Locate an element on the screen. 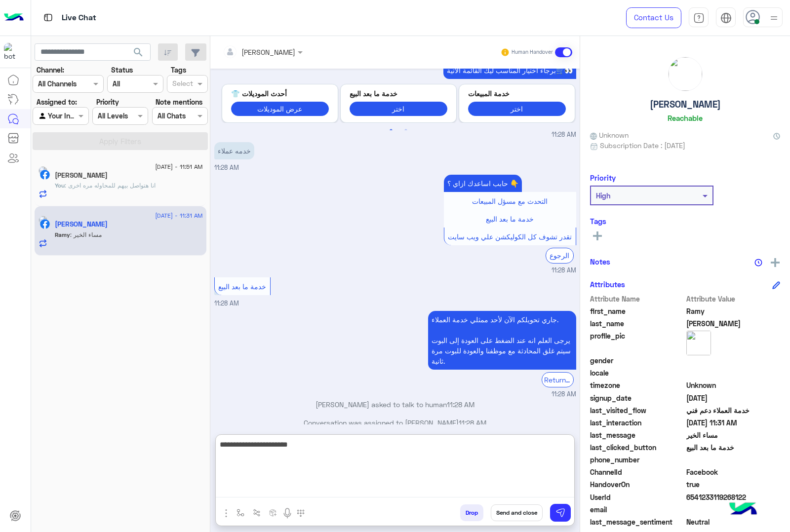 The image size is (790, 532). h6: Reachable is located at coordinates (685, 118).